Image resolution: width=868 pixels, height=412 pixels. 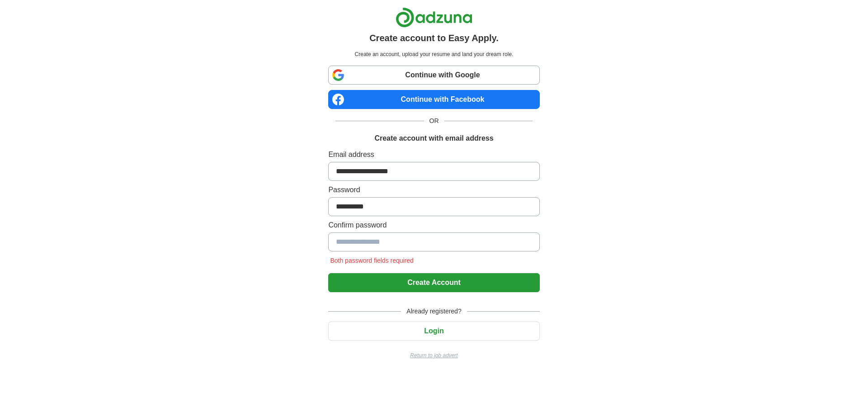 What do you see at coordinates (434, 121) in the screenshot?
I see `span: OR` at bounding box center [434, 121].